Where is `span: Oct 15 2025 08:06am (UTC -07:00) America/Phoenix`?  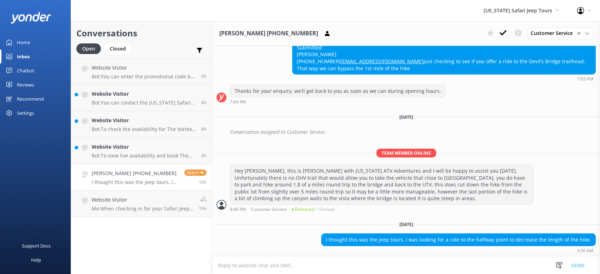 span: Oct 15 2025 08:06am (UTC -07:00) America/Phoenix is located at coordinates (204, 103).